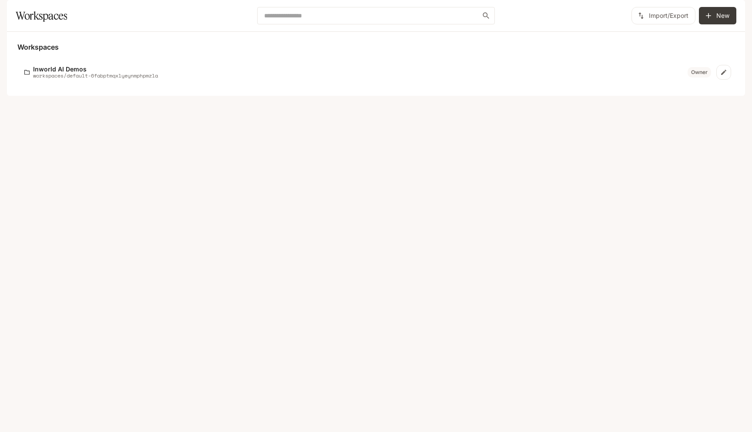  What do you see at coordinates (95, 75) in the screenshot?
I see `p: workspaces/default-6fabptmqxlyeynmphpmzla` at bounding box center [95, 75].